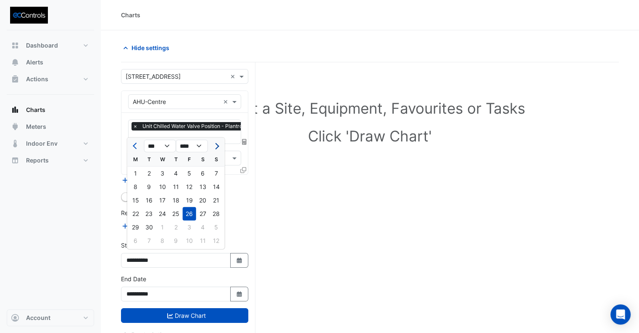 Image resolution: width=639 pixels, height=333 pixels. Describe the element at coordinates (136, 200) in the screenshot. I see `div: 15` at that location.